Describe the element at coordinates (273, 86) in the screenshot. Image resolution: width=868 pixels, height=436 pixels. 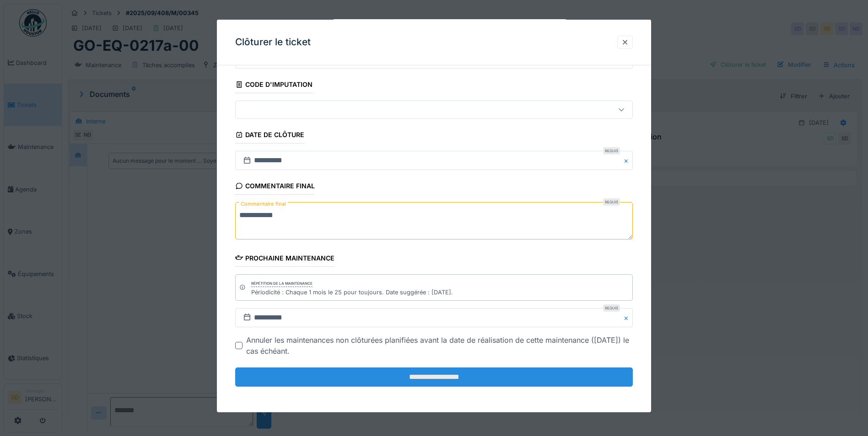
I see `div: Code d'imputation` at that location.